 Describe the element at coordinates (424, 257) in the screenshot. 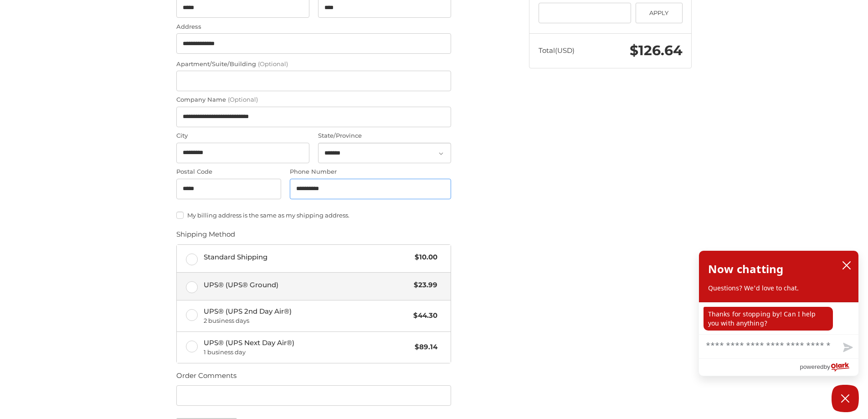

I see `span: $10.00` at that location.